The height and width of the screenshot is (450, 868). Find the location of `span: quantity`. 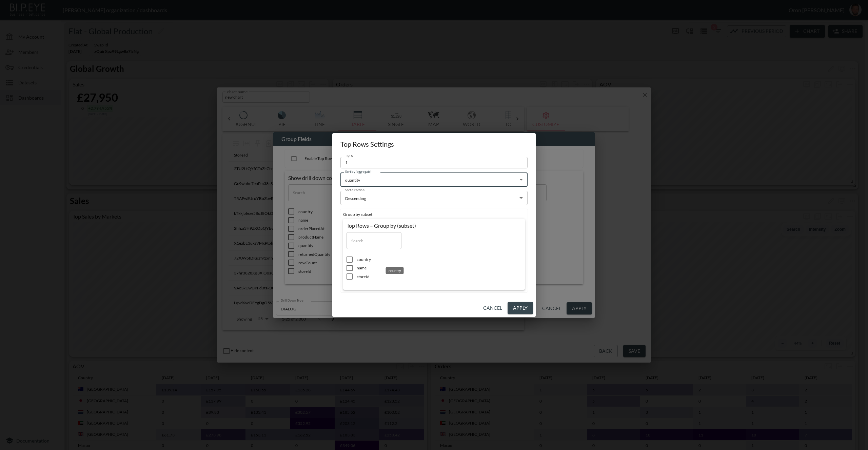

span: quantity is located at coordinates (353, 180).